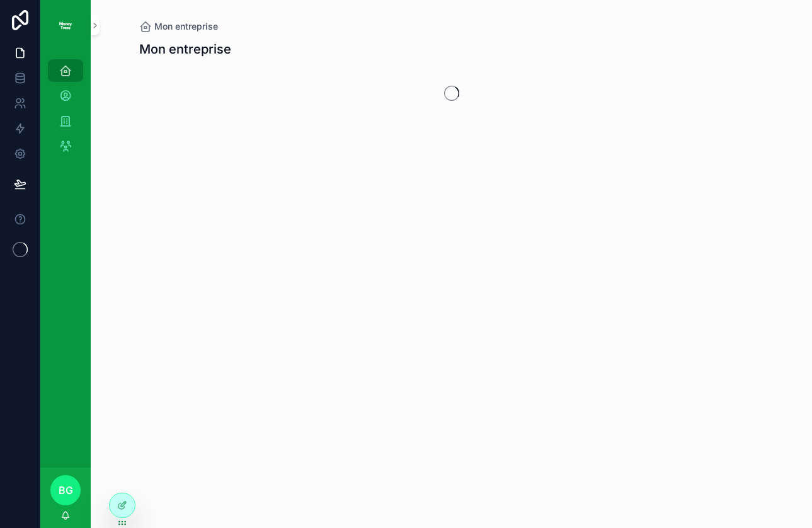 Image resolution: width=812 pixels, height=528 pixels. Describe the element at coordinates (66, 25) in the screenshot. I see `img: App logo` at that location.